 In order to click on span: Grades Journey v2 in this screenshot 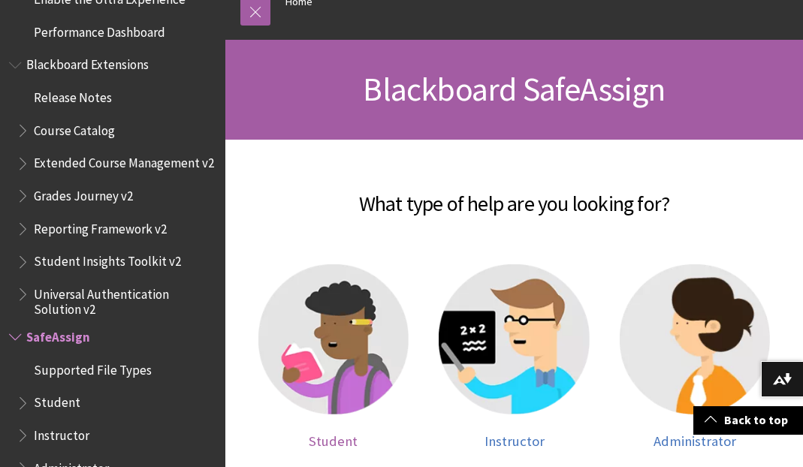, I will do `click(83, 193)`.